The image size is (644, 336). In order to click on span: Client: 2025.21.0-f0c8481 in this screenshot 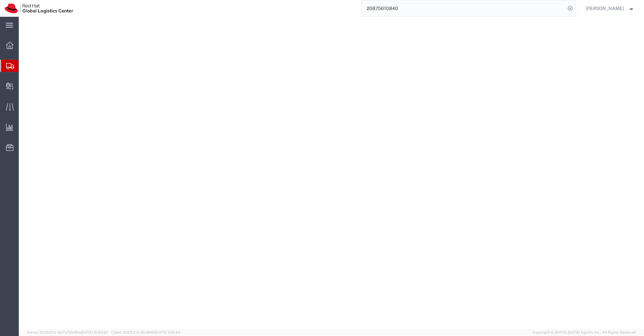, I will do `click(146, 332)`.